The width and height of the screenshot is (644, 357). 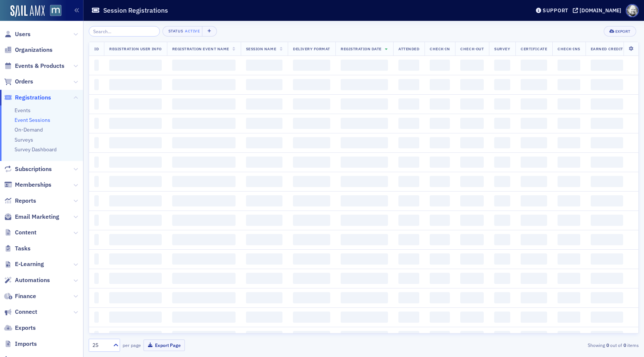 What do you see at coordinates (26, 312) in the screenshot?
I see `span: Connect` at bounding box center [26, 312].